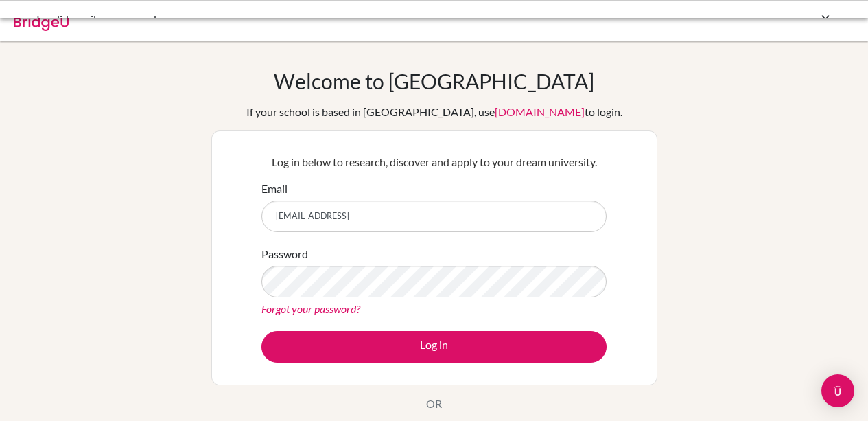 The image size is (868, 421). Describe the element at coordinates (310, 309) in the screenshot. I see `a: Forgot your password?` at that location.